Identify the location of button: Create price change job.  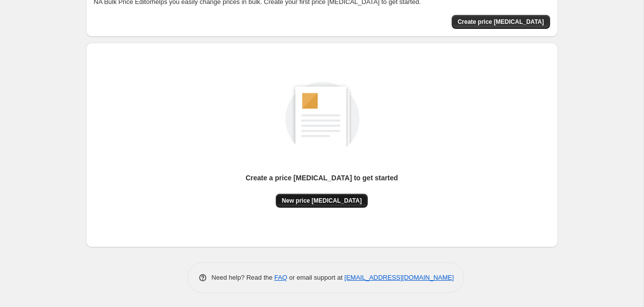
(501, 22).